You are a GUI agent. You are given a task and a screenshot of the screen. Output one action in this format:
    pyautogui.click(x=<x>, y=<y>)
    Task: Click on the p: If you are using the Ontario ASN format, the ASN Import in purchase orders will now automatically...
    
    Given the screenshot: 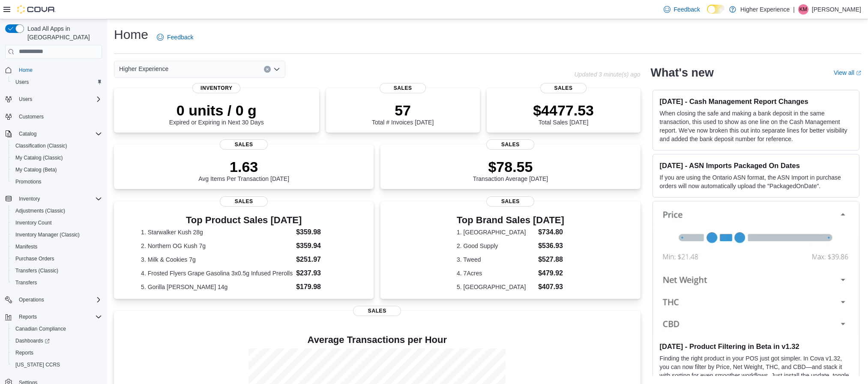 What is the action you would take?
    pyautogui.click(x=756, y=182)
    